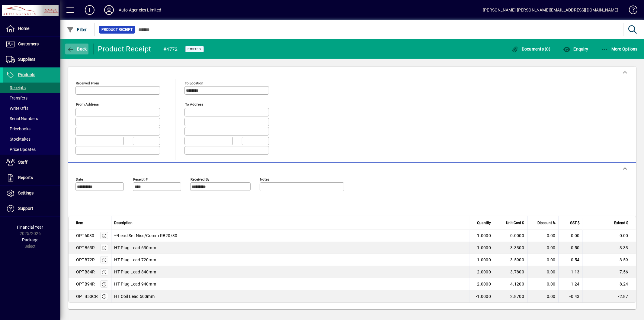 This screenshot has width=644, height=320. I want to click on td: -2.87, so click(609, 296).